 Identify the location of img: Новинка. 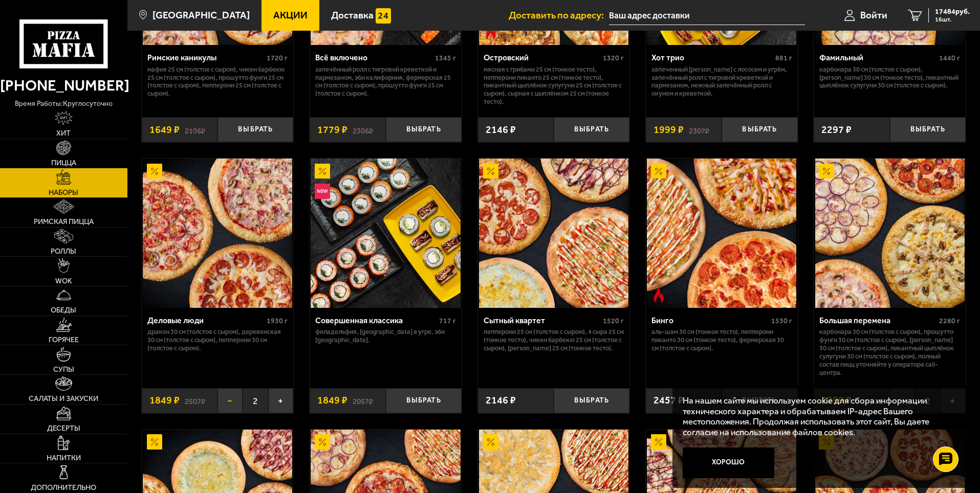
(322, 191).